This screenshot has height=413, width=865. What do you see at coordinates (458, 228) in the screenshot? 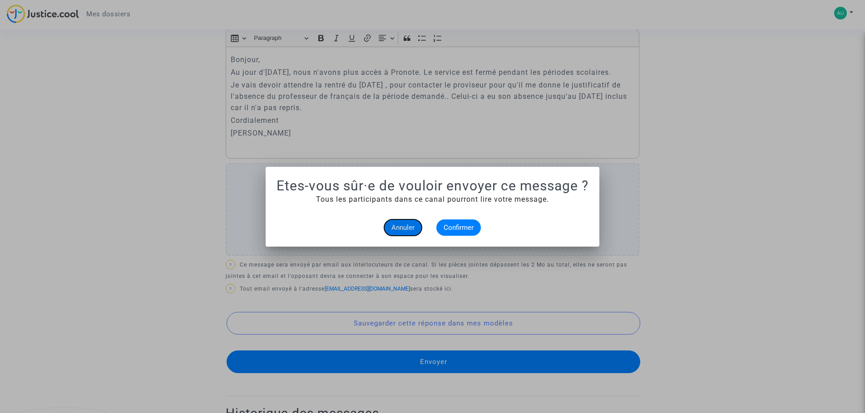
I see `span: Confirmer` at bounding box center [458, 228].